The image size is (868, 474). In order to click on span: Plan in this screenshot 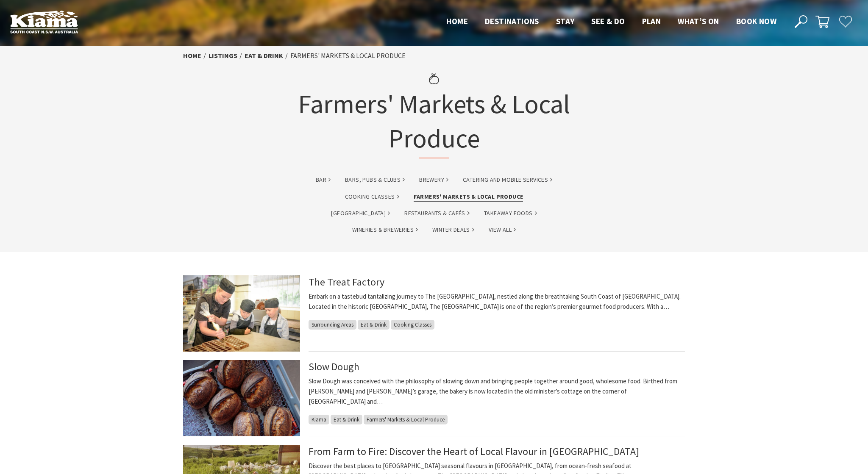, I will do `click(651, 22)`.